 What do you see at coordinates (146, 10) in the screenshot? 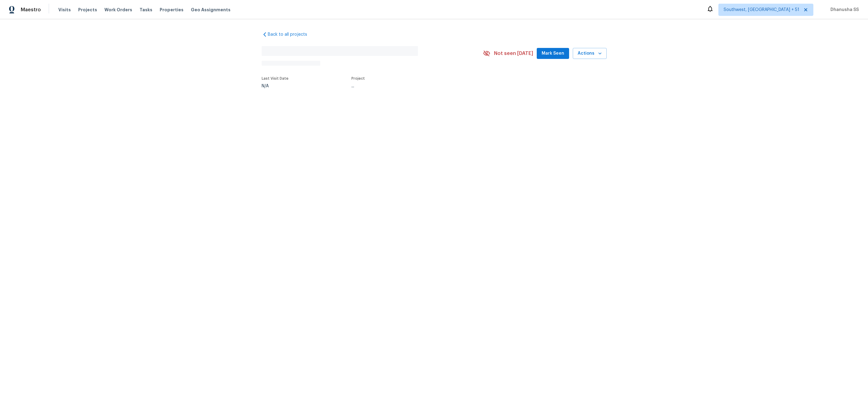
I see `span: Tasks` at bounding box center [146, 10].